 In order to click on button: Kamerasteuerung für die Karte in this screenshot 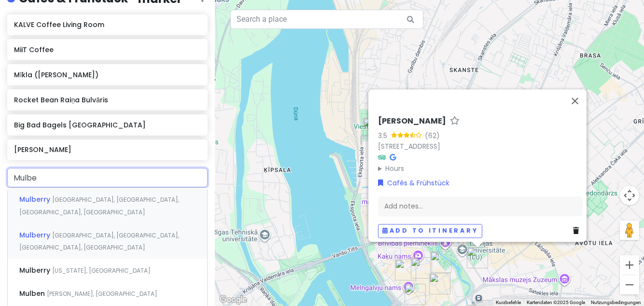, I will do `click(629, 196)`.